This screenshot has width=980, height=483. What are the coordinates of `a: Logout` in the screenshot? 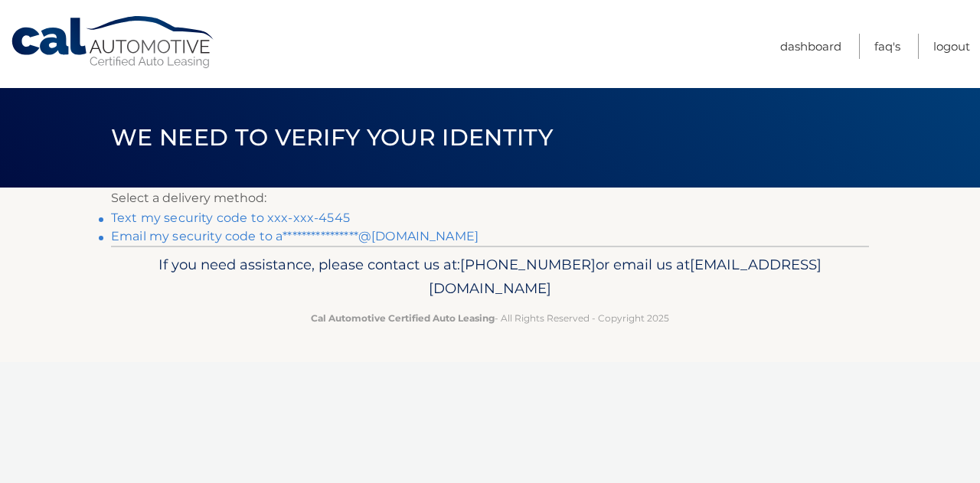 It's located at (952, 46).